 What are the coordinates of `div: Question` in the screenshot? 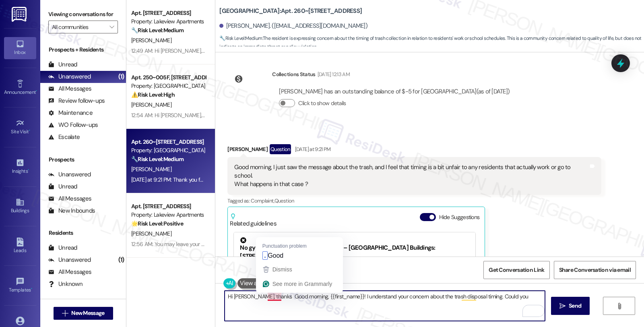 It's located at (280, 149).